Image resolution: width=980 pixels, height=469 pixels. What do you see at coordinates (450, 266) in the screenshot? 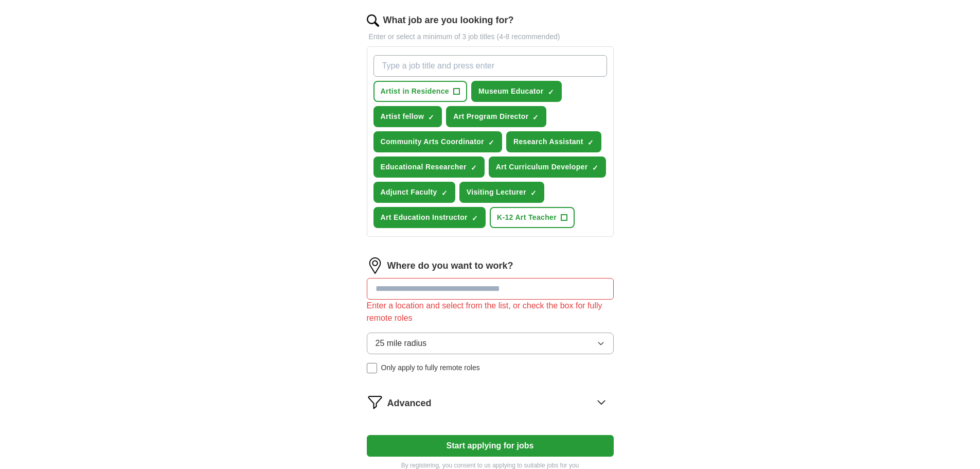
I see `label: Where do you want to work?` at bounding box center [450, 266].